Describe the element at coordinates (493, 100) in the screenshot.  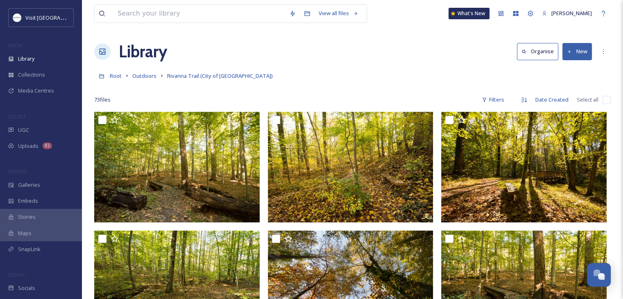
I see `div: Filters` at that location.